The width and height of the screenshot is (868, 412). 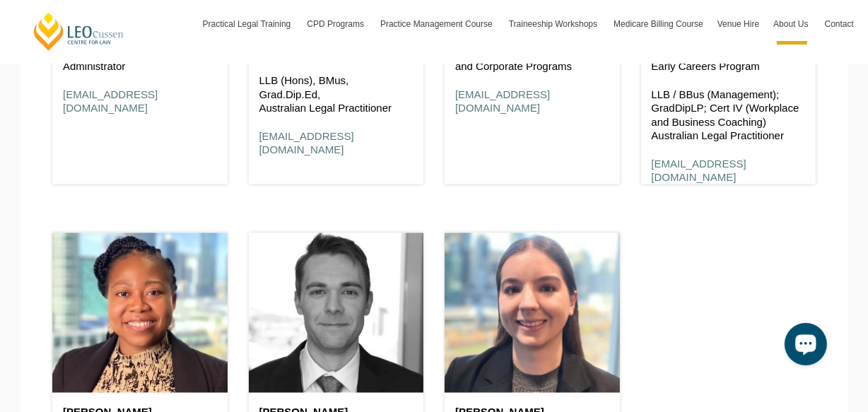 I want to click on a: Contact, so click(x=839, y=24).